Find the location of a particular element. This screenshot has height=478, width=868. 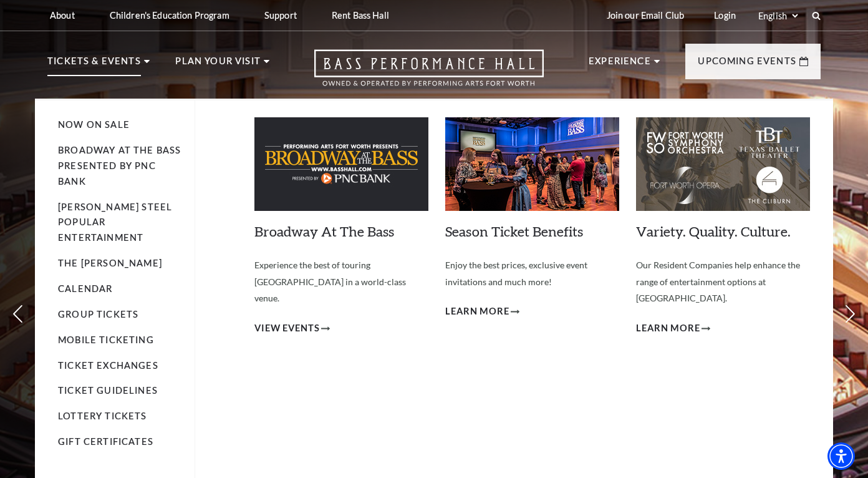

a: Ticket Guidelines is located at coordinates (108, 390).